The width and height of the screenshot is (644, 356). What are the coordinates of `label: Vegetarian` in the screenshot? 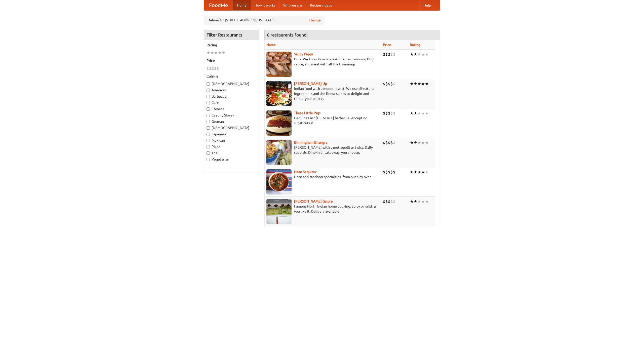 It's located at (232, 159).